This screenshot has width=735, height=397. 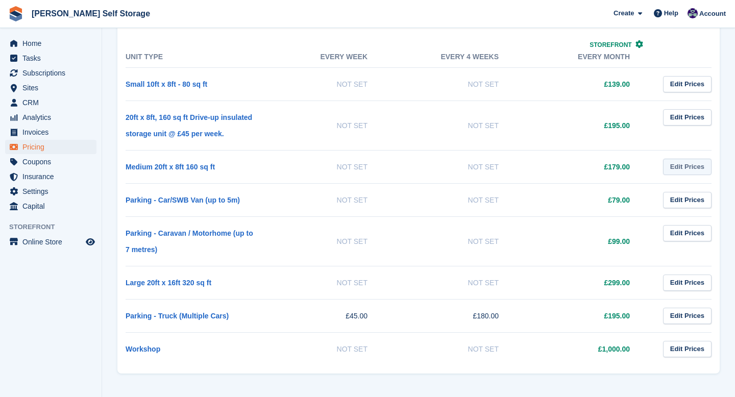 I want to click on span: Insurance, so click(x=53, y=177).